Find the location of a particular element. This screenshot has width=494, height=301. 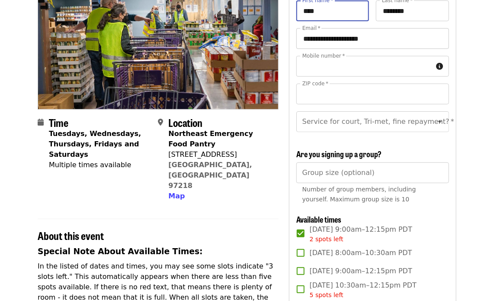

span: Available times is located at coordinates (319, 219).